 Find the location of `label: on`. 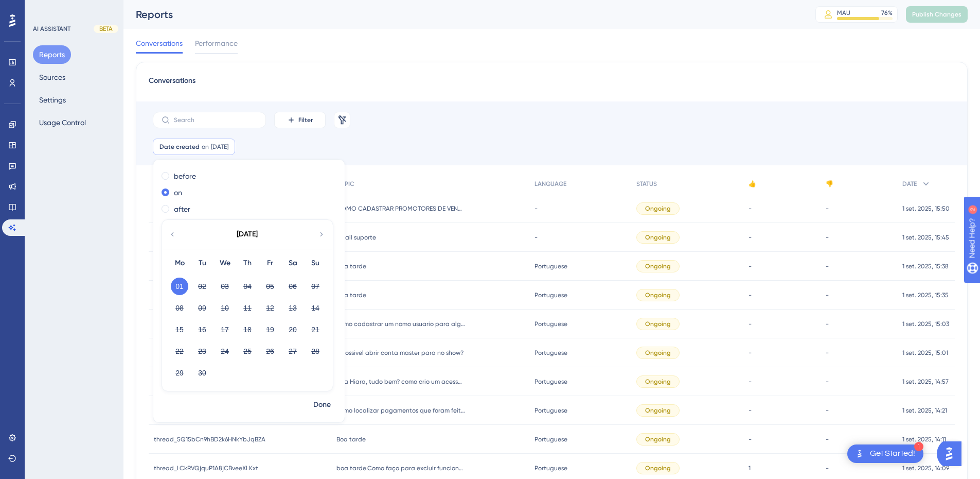

label: on is located at coordinates (178, 193).